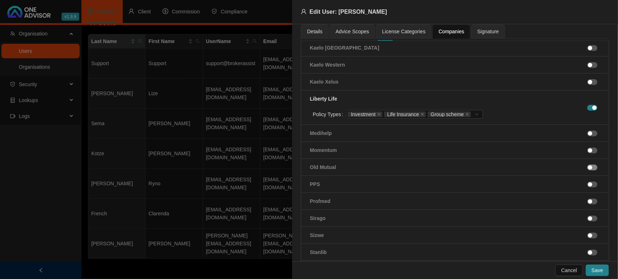 The width and height of the screenshot is (618, 279). I want to click on button: Cancel, so click(569, 270).